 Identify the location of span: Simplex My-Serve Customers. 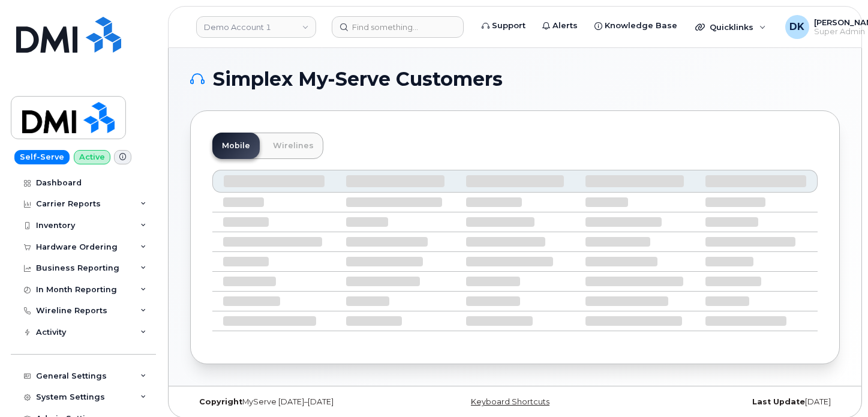
(358, 79).